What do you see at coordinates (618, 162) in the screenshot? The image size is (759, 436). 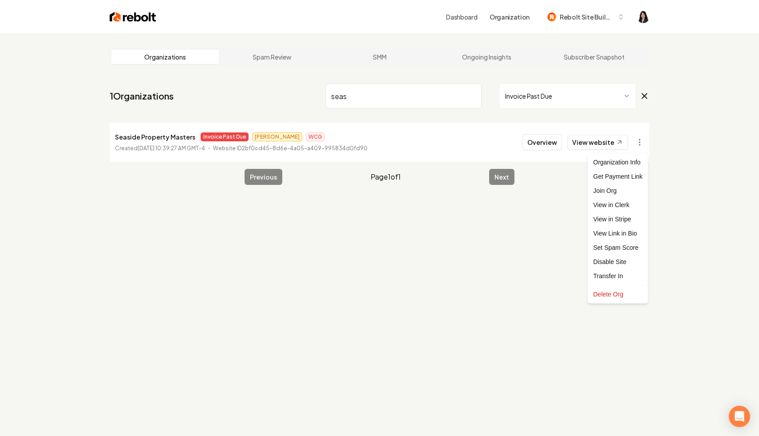 I see `div: Organization Info` at bounding box center [618, 162].